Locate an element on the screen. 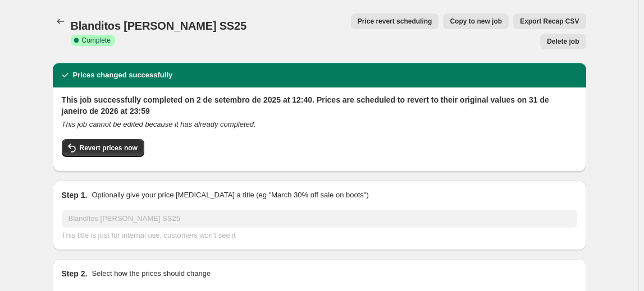 The width and height of the screenshot is (644, 291). h2: Step 2. is located at coordinates (75, 273).